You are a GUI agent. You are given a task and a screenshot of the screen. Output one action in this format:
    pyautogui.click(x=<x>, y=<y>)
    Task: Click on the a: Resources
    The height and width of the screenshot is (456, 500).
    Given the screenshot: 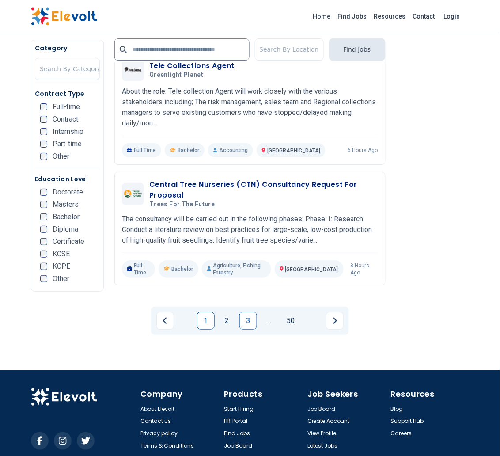 What is the action you would take?
    pyautogui.click(x=390, y=16)
    